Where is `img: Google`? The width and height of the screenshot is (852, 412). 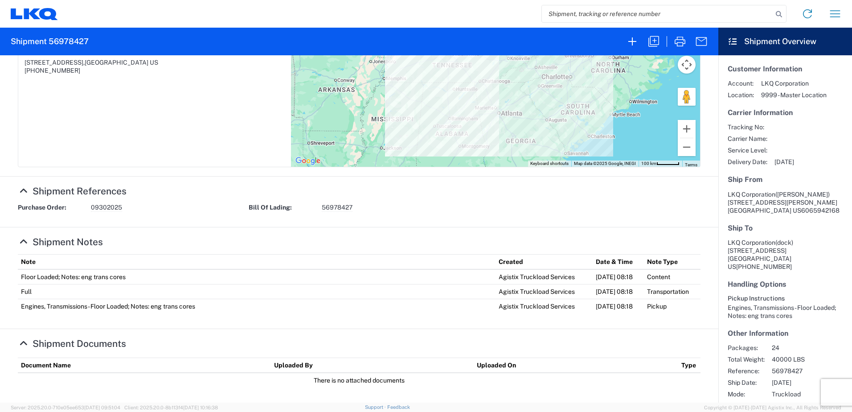 img: Google is located at coordinates (308, 161).